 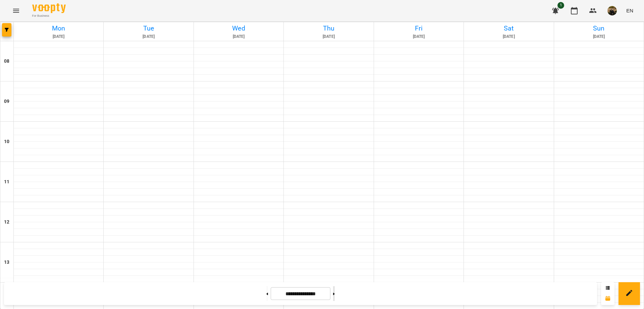 I want to click on h6: Tue, so click(x=148, y=28).